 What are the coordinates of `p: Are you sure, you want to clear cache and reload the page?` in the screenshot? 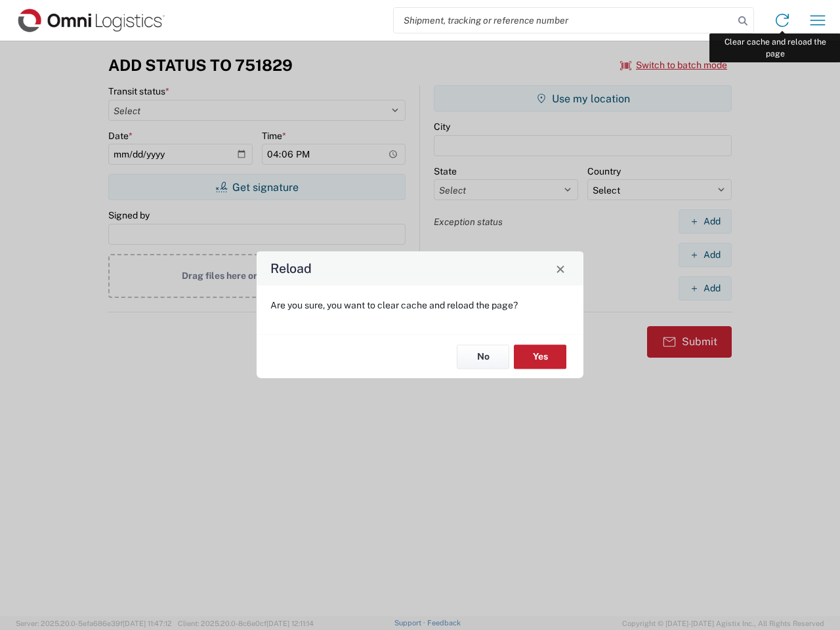 It's located at (420, 305).